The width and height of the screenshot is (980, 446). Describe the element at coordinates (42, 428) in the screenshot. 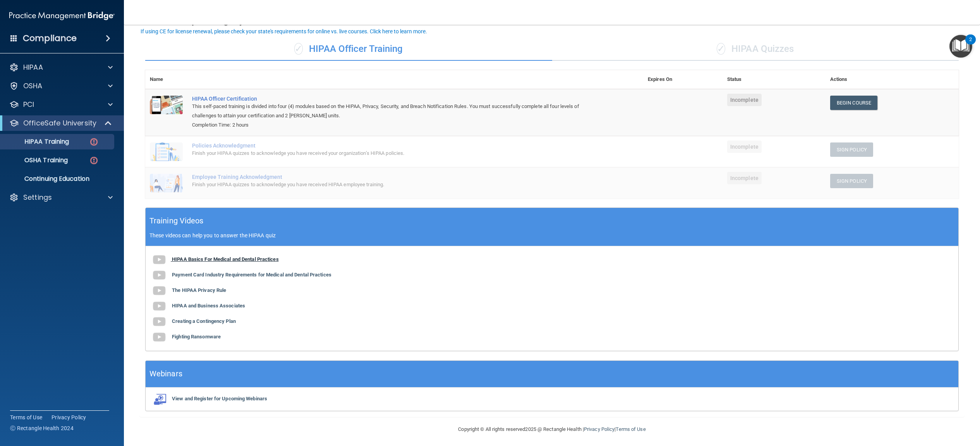

I see `span: Ⓒ Rectangle Health 2024` at that location.